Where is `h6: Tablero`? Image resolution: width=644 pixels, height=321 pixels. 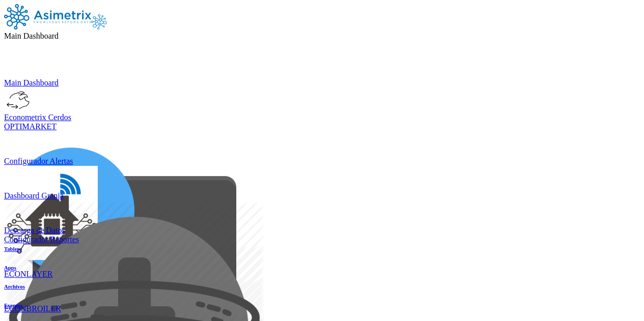
h6: Tablero is located at coordinates (15, 249).